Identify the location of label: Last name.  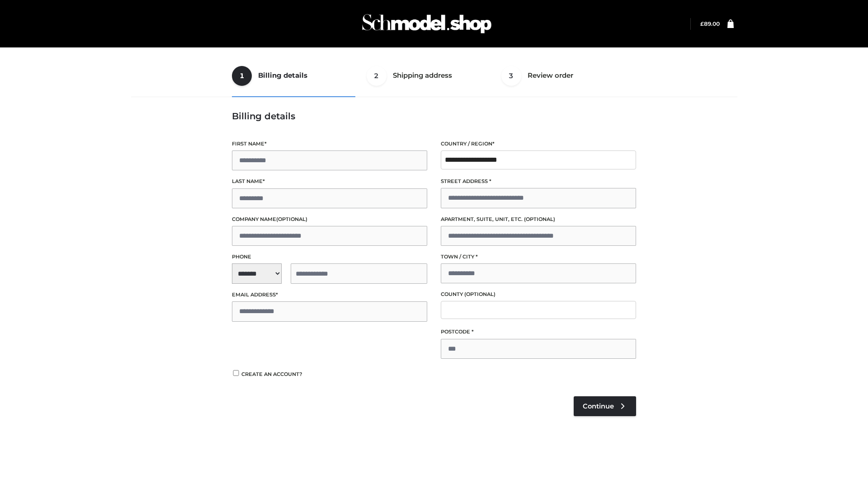
(329, 181).